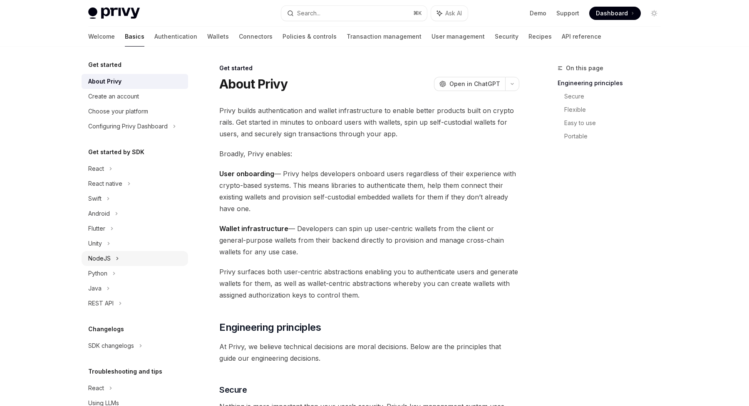  I want to click on strong: User onboarding, so click(247, 174).